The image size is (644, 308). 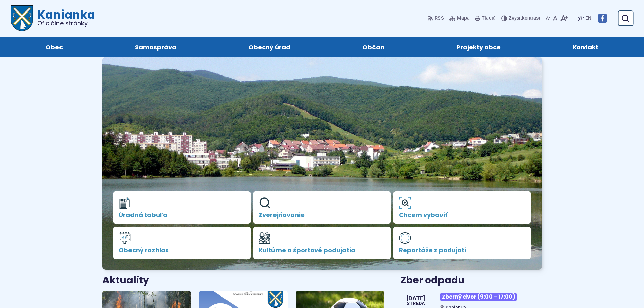 What do you see at coordinates (182, 207) in the screenshot?
I see `a: Úradná tabuľa` at bounding box center [182, 207].